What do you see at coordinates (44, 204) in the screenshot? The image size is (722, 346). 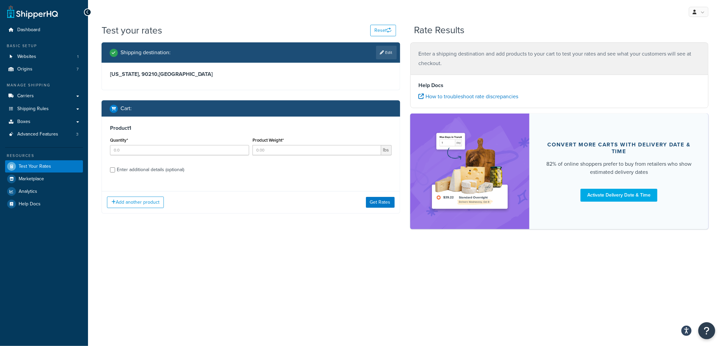 I see `a: Help Docs` at bounding box center [44, 204].